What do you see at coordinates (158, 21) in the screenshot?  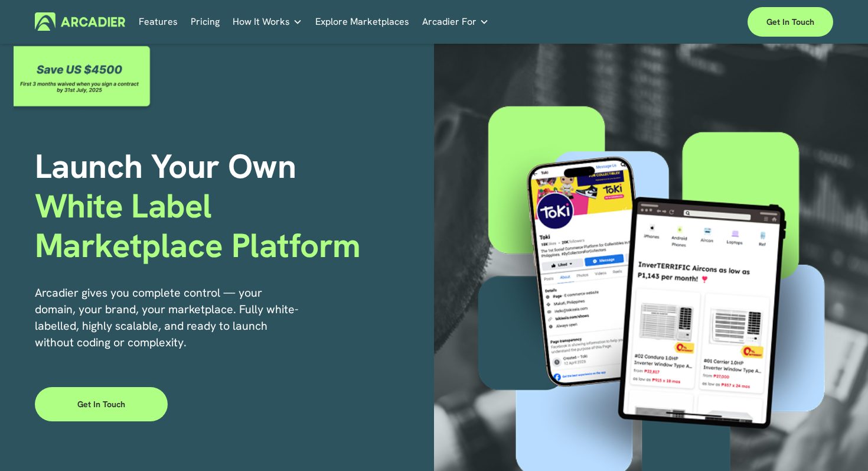 I see `a: Features` at bounding box center [158, 21].